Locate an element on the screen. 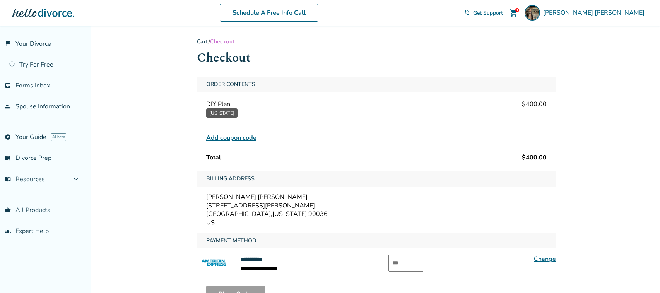 The width and height of the screenshot is (660, 293). span: flag_2 is located at coordinates (8, 44).